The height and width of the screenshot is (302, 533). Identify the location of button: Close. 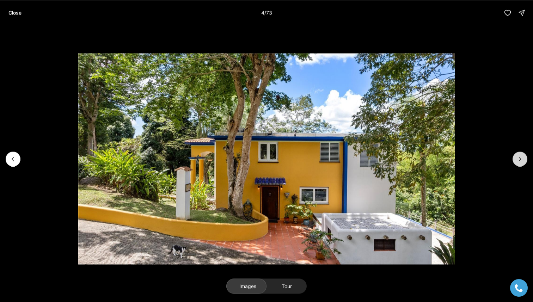
(15, 13).